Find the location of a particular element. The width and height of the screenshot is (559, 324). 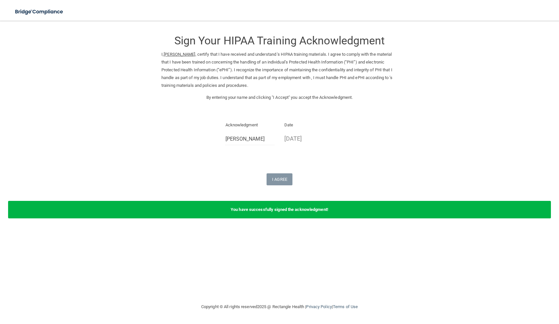

b: You have successfully signed the acknowledgment! is located at coordinates (280, 209).